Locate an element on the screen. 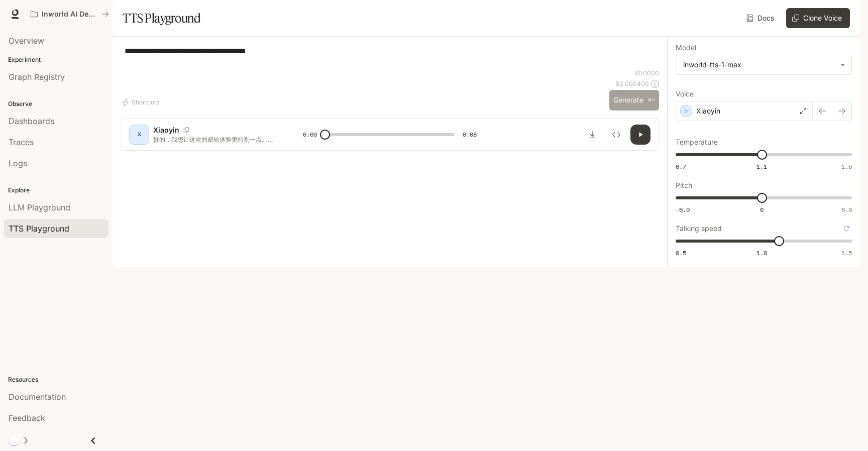 Image resolution: width=868 pixels, height=451 pixels. div: X is located at coordinates (139, 134).